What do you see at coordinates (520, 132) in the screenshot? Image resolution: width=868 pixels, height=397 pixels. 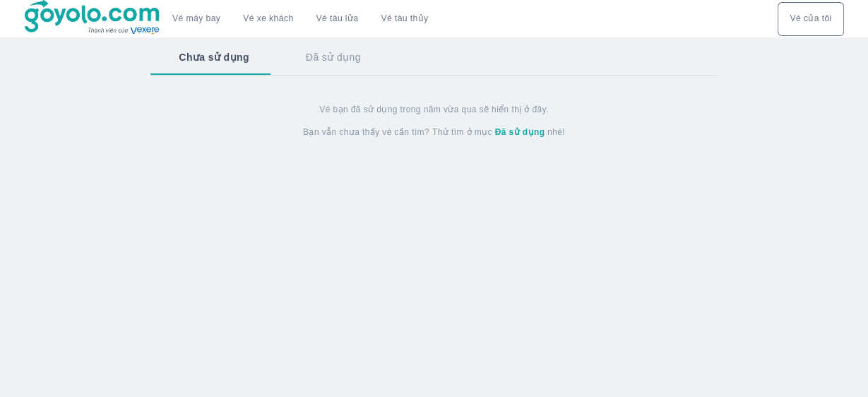 I see `strong: Đã sử dụng` at bounding box center [520, 132].